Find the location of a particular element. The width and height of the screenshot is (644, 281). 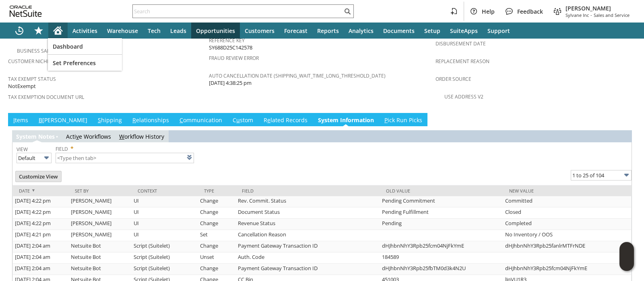

a: Dashboard is located at coordinates (85, 46).